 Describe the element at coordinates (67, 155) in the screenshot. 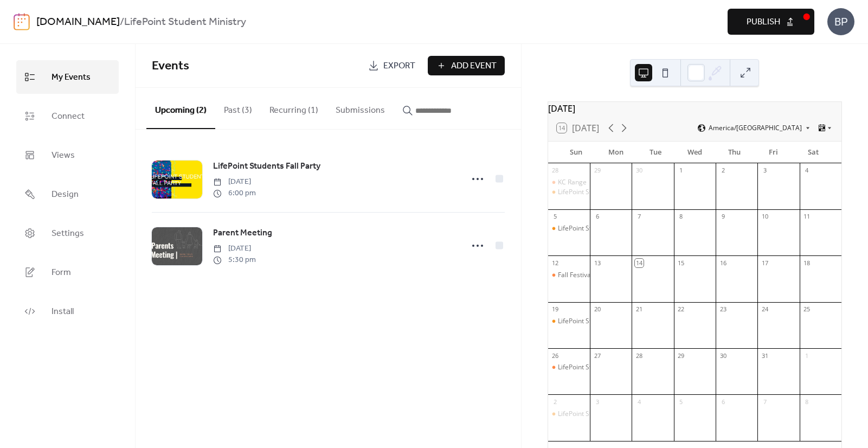

I see `a: Views` at that location.